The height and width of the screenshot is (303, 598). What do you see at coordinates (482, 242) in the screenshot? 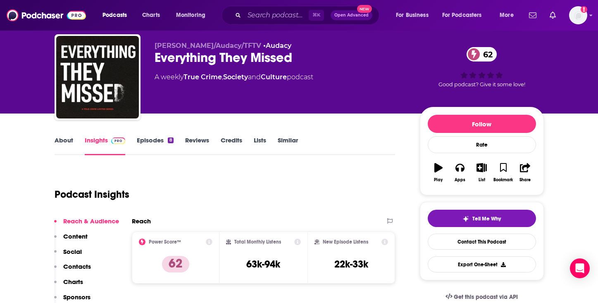
I see `a: Contact This Podcast` at bounding box center [482, 242].